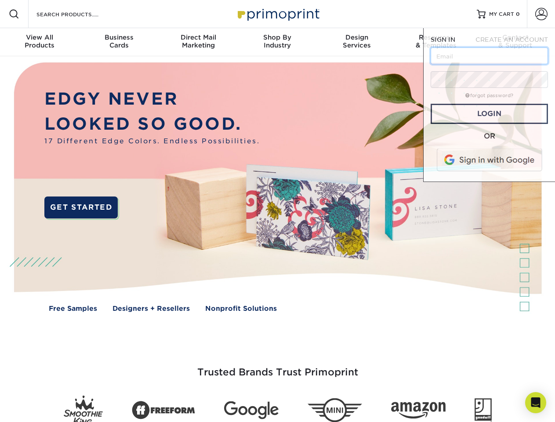 The width and height of the screenshot is (555, 422). I want to click on span: Resources, so click(436, 37).